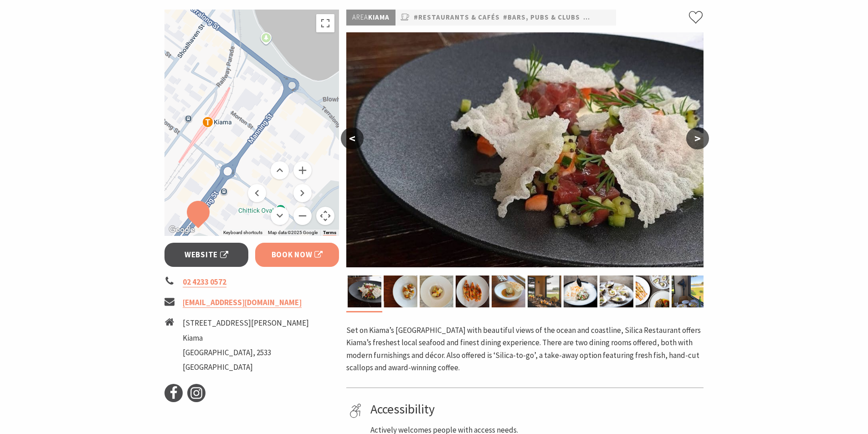 This screenshot has height=434, width=868. I want to click on button: Zoom out, so click(302, 216).